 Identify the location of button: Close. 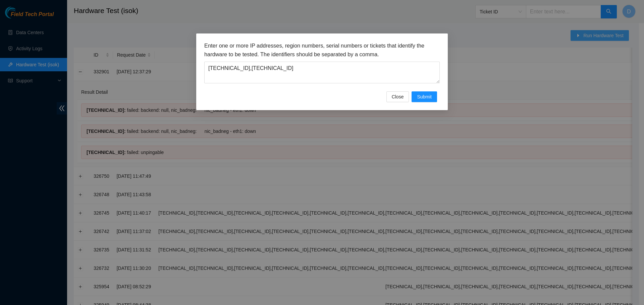
(398, 97).